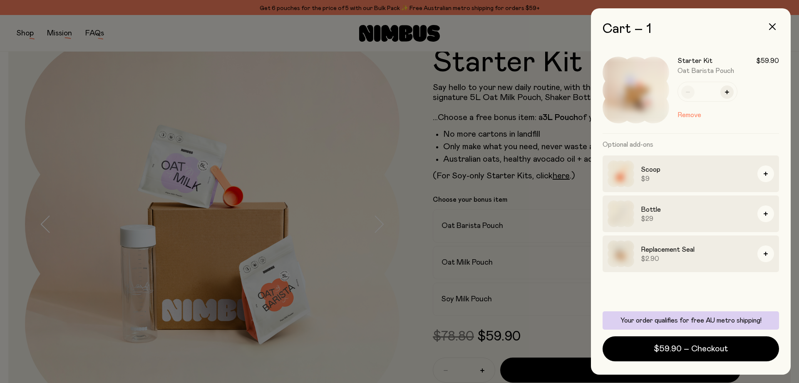 This screenshot has height=383, width=799. Describe the element at coordinates (695, 61) in the screenshot. I see `h3: Starter Kit` at that location.